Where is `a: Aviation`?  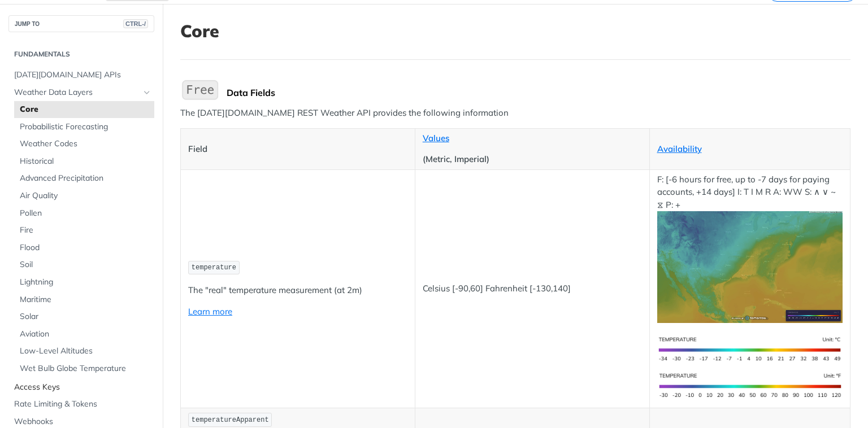
a: Aviation is located at coordinates (84, 334).